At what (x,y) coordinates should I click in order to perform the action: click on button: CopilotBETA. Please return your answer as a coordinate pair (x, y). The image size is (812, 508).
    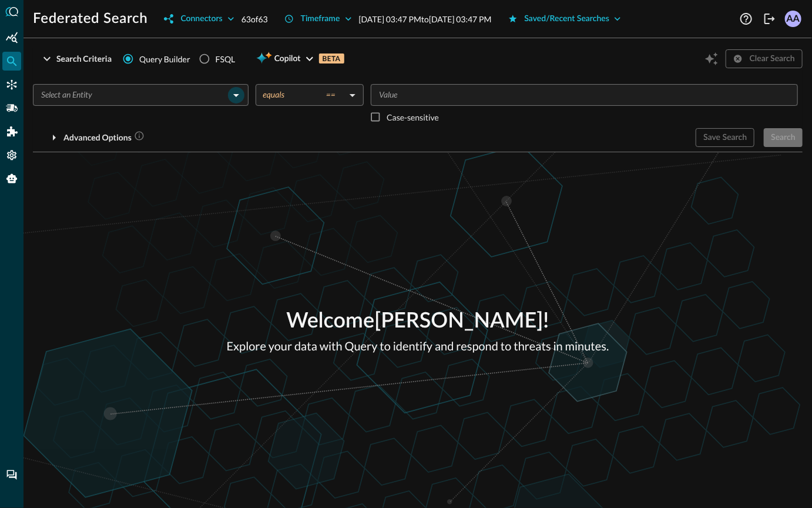
    Looking at the image, I should click on (299, 59).